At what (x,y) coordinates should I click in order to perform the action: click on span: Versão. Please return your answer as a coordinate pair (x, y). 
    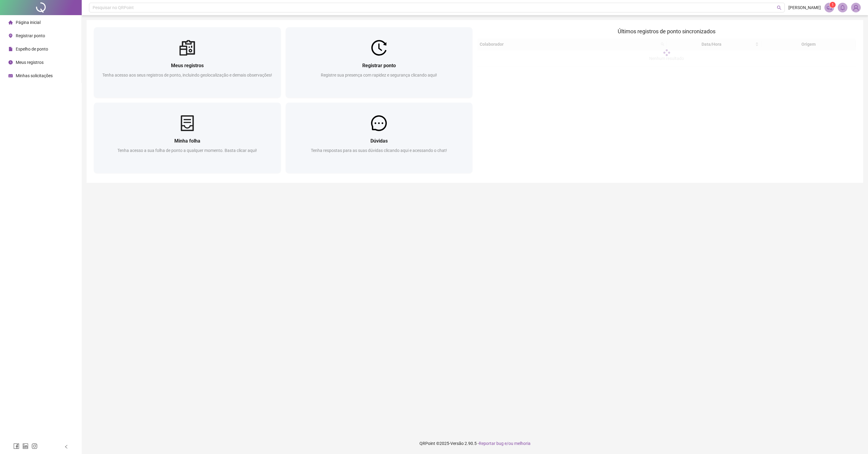
    Looking at the image, I should click on (457, 443).